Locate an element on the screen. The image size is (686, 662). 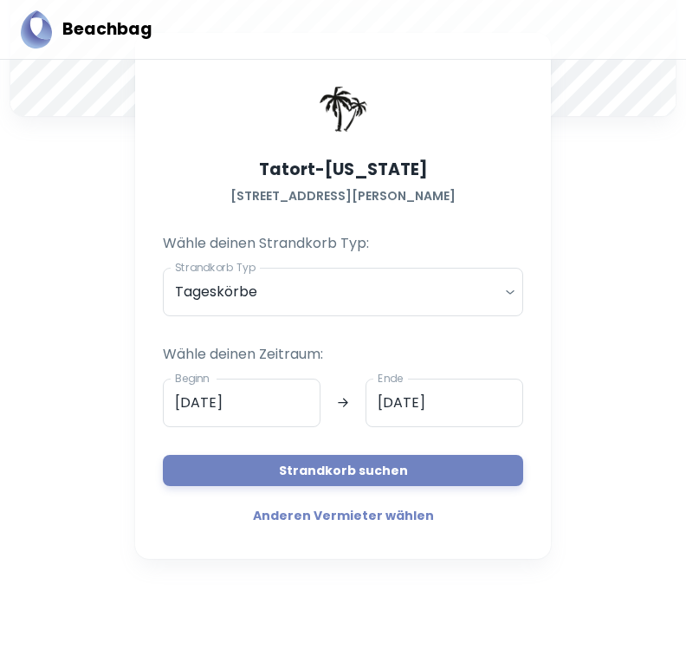
div: Tageskörbe is located at coordinates (343, 292).